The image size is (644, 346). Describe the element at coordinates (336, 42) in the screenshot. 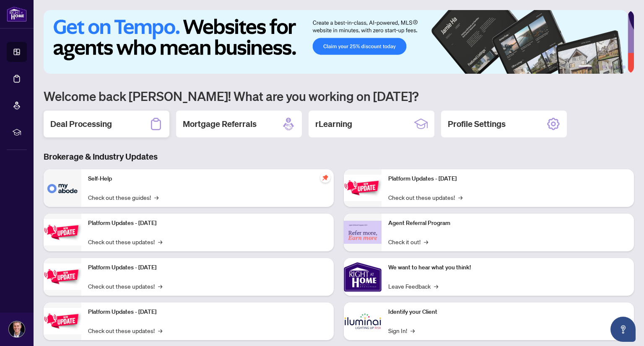

I see `img: Slide 0` at that location.